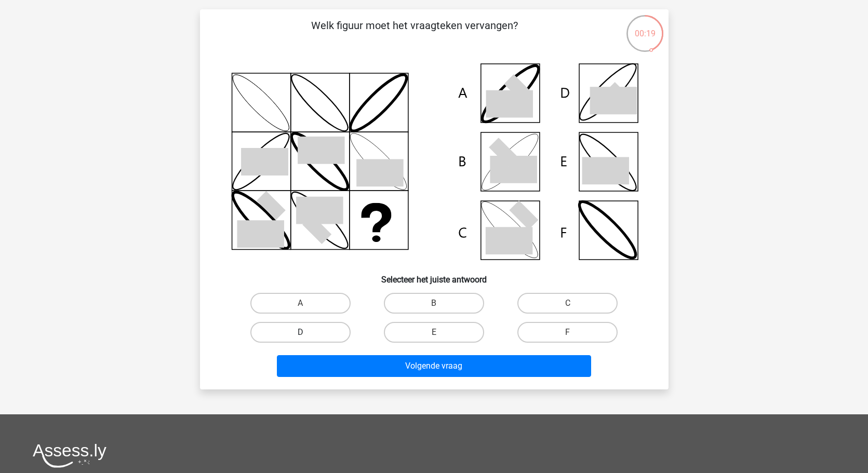 The width and height of the screenshot is (868, 473). I want to click on h6: Selecteer het juiste antwoord, so click(435, 275).